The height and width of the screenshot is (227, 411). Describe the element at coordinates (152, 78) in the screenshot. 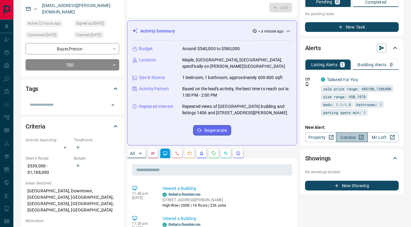

I see `p: Size & Rooms` at that location.